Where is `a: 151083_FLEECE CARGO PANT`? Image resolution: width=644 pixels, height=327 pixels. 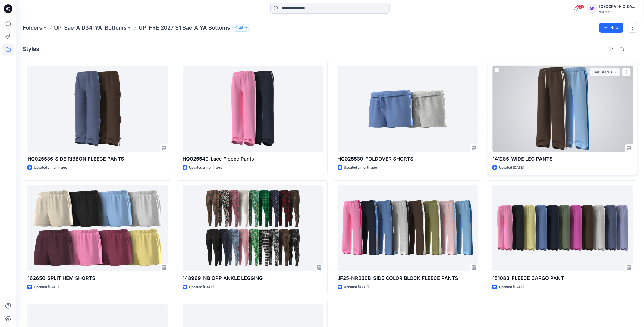
a: 151083_FLEECE CARGO PANT is located at coordinates (563, 228).